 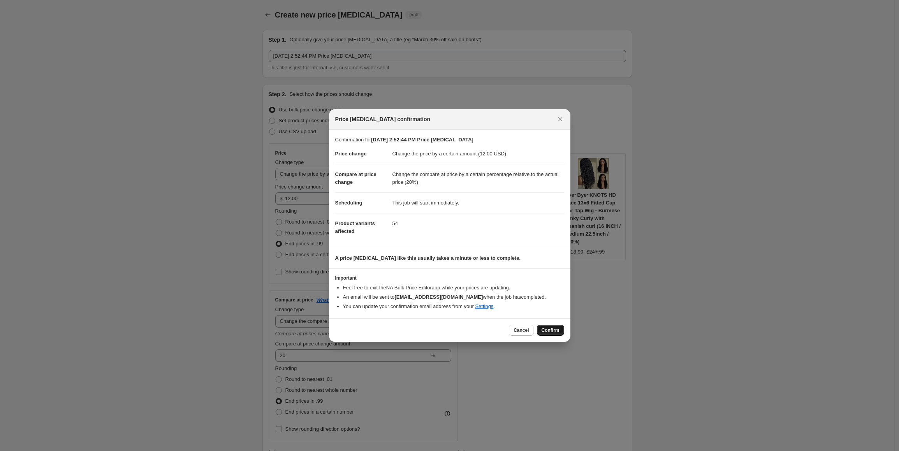 I want to click on span: Confirm, so click(x=551, y=330).